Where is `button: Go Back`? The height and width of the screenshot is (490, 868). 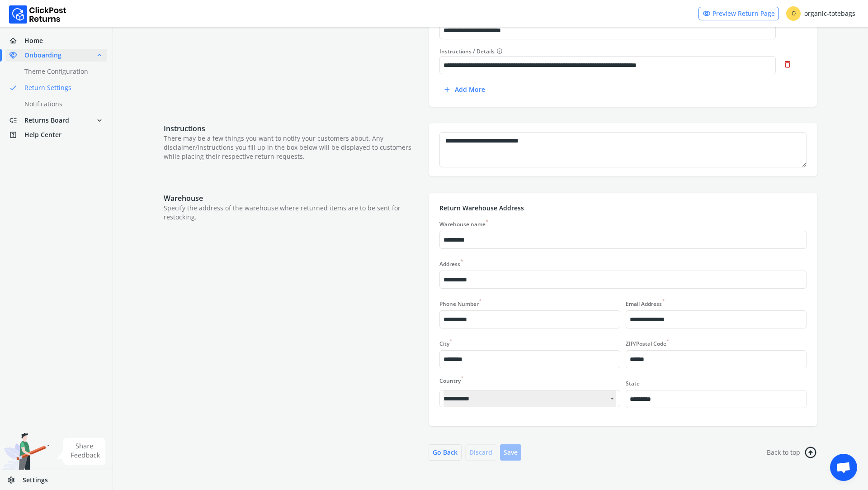
button: Go Back is located at coordinates (445, 452).